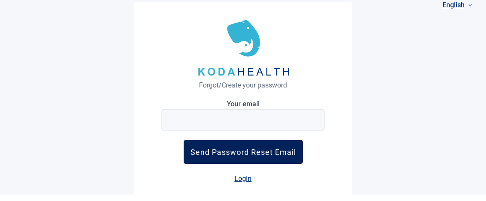 The height and width of the screenshot is (201, 486). What do you see at coordinates (470, 5) in the screenshot?
I see `span: down` at bounding box center [470, 5].